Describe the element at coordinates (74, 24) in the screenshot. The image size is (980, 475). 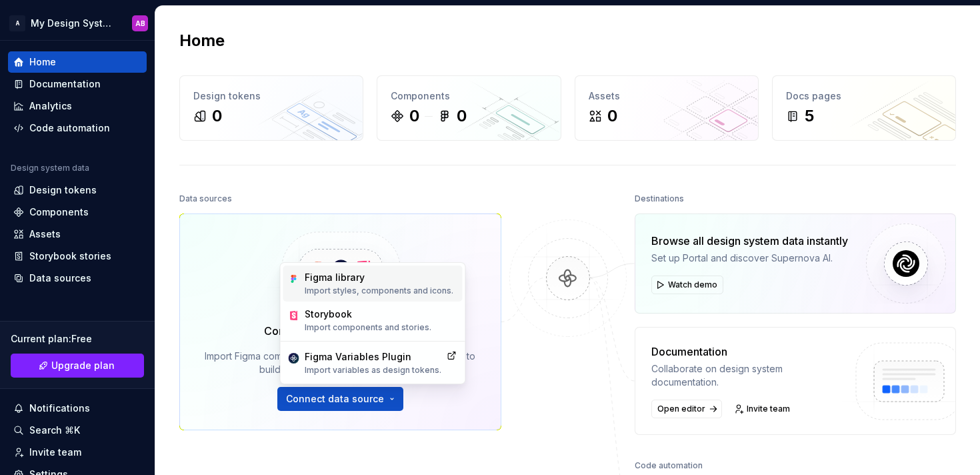
I see `div: My Design System` at that location.